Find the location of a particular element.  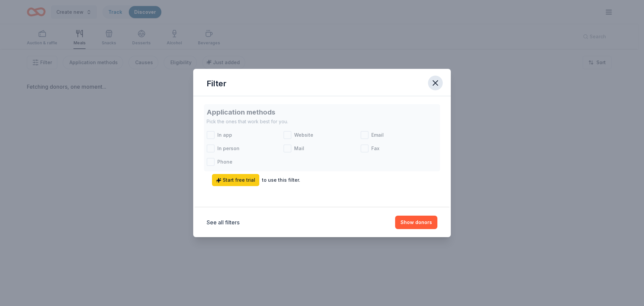

div: Filter is located at coordinates (216, 84).